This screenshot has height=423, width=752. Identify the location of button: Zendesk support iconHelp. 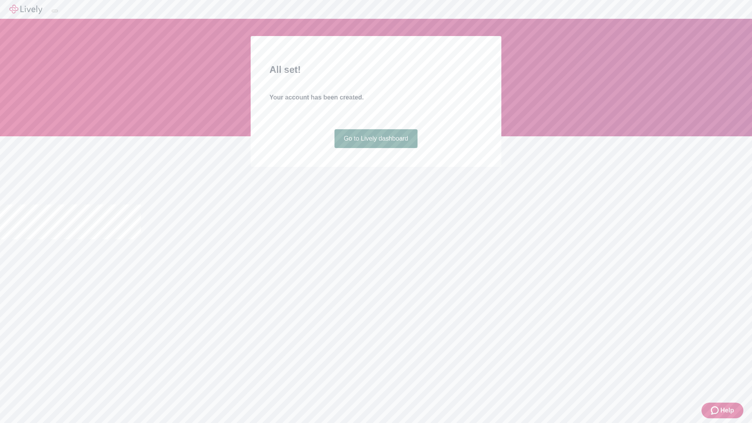
(722, 410).